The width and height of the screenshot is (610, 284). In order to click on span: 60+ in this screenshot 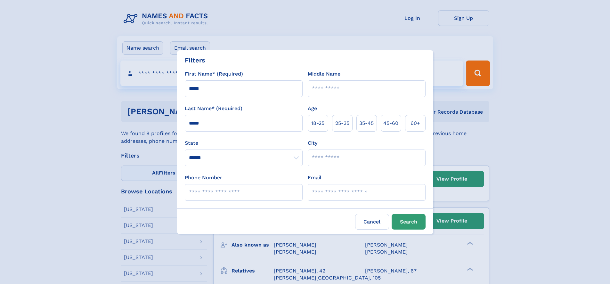, I will do `click(415, 123)`.